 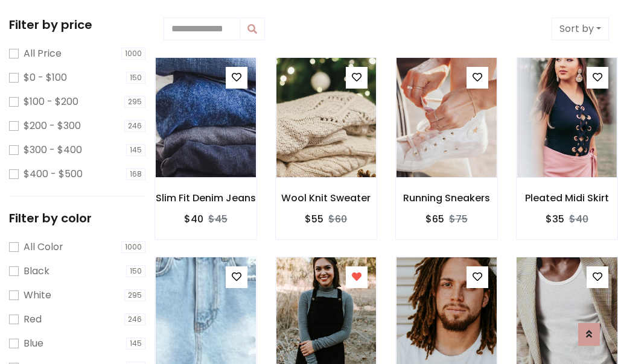 What do you see at coordinates (313, 219) in the screenshot?
I see `h6: $55` at bounding box center [313, 219].